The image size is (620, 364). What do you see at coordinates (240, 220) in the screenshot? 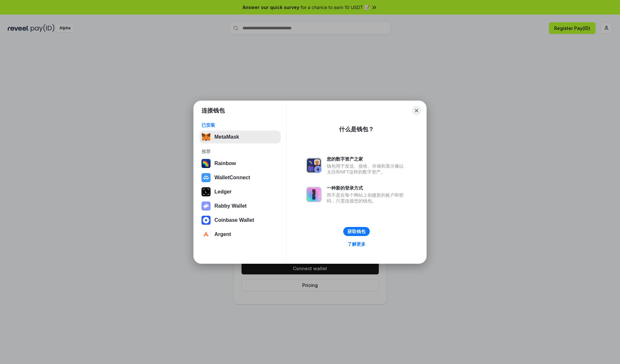
I see `button: Coinbase Wallet` at bounding box center [240, 220].